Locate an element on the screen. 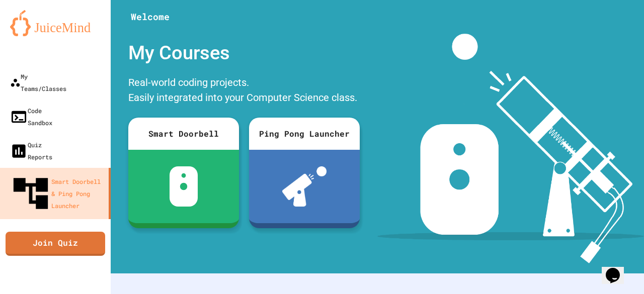  img: banner-image-my-projects.png is located at coordinates (510, 148).